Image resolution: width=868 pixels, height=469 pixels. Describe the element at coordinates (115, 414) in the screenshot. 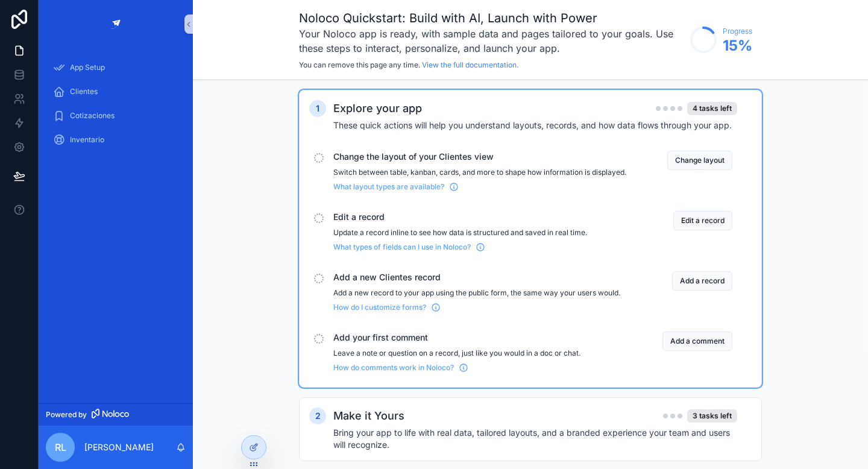

I see `a: Powered by` at that location.